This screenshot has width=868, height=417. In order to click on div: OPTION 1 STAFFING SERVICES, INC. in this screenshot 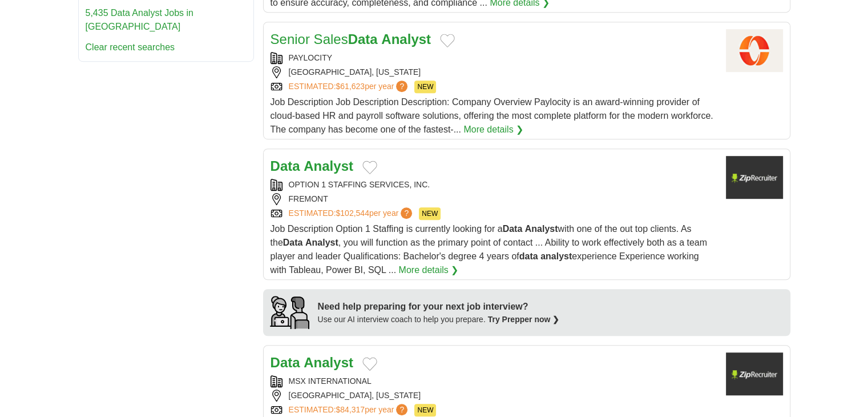, I will do `click(493, 184)`.